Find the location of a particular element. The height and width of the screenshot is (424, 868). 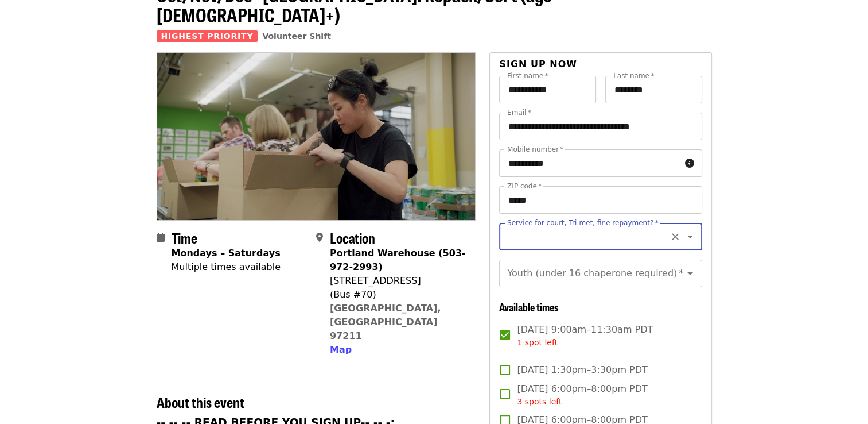

label: Last name is located at coordinates (633, 76).